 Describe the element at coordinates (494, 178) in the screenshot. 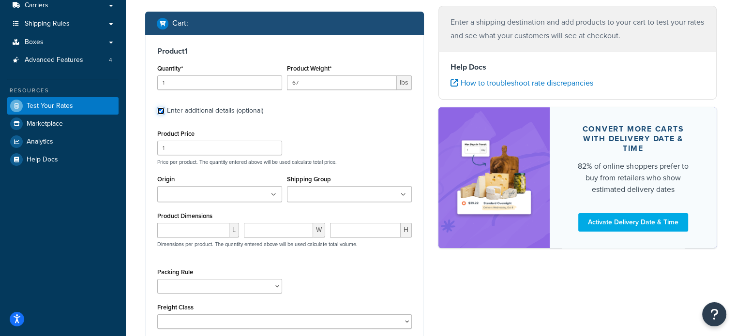

I see `img: feature-image-ddt-36eae7f7280da8017bfb280eaccd9c446f90b1fe08728e4019434db127062ab4.png` at that location.